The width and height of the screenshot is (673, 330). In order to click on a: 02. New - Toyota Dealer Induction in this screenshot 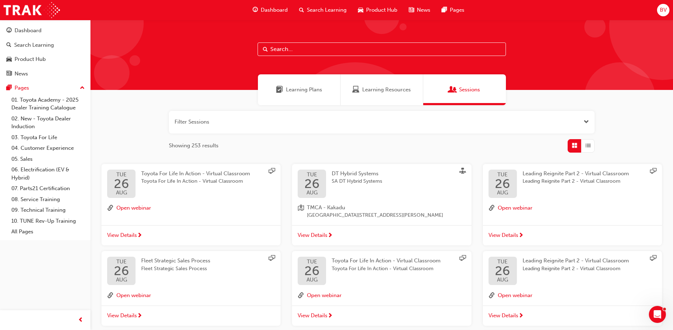, I will do `click(48, 123)`.